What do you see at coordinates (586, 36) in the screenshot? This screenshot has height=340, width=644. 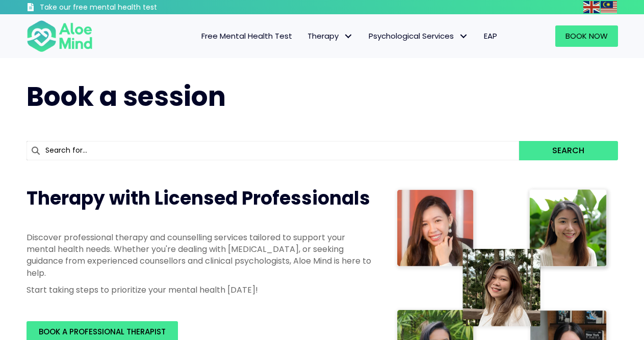 I see `a: Book Now` at bounding box center [586, 36].